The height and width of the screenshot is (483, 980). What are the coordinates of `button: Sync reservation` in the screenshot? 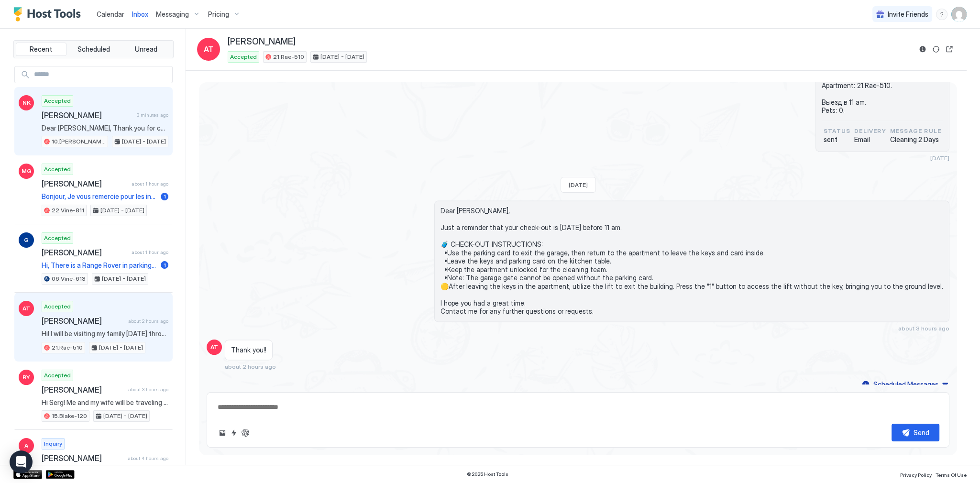 It's located at (936, 49).